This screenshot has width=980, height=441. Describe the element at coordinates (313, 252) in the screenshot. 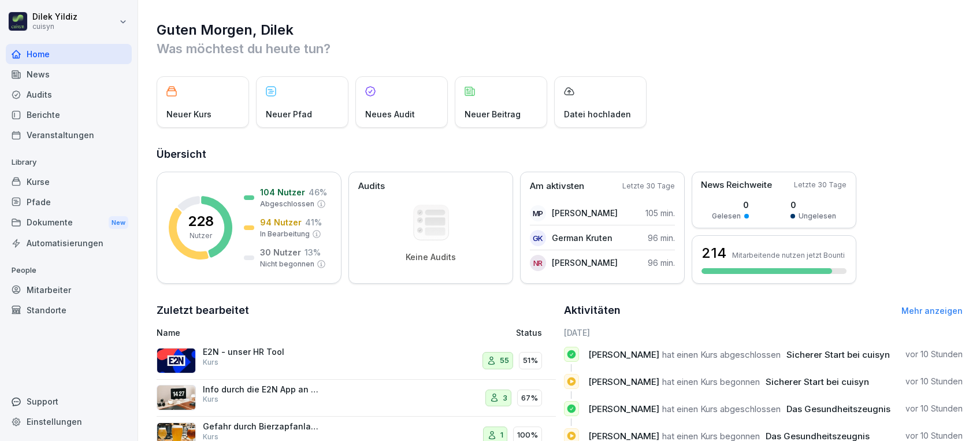

I see `p: 13 %` at that location.